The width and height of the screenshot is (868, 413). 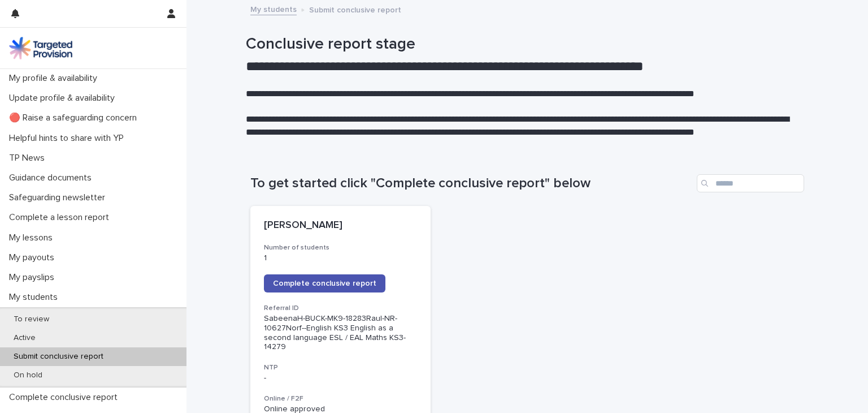 I want to click on p: TP News, so click(x=29, y=158).